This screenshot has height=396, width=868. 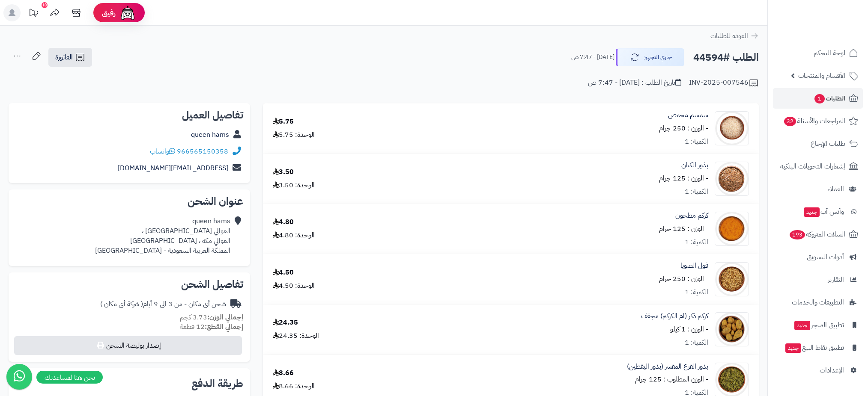 I want to click on span: التقارير, so click(x=836, y=280).